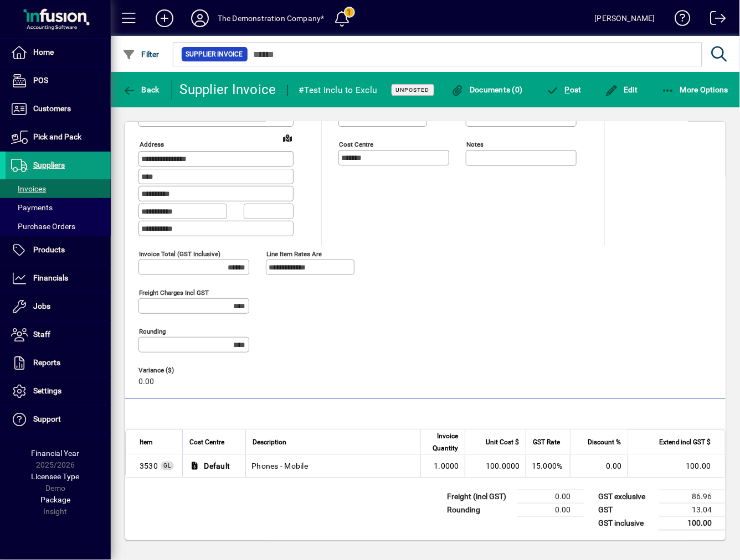 This screenshot has width=740, height=560. I want to click on td: 15.000%, so click(548, 466).